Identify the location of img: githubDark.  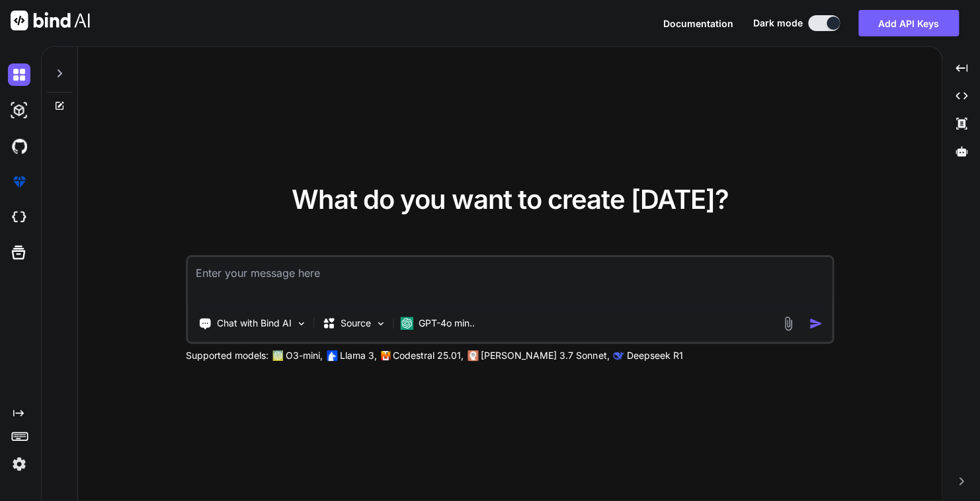
(19, 146).